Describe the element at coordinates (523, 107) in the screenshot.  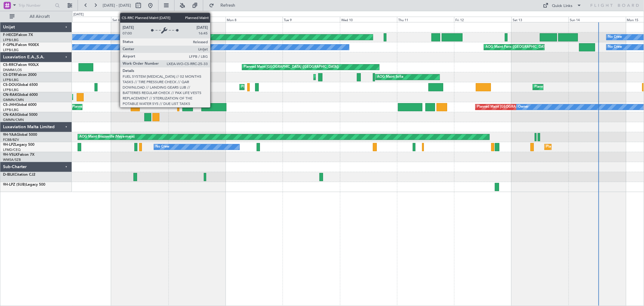
I see `div: Owner` at that location.